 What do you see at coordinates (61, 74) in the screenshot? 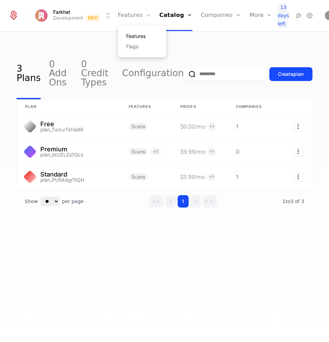
I see `a: 0 Add Ons` at bounding box center [61, 74].